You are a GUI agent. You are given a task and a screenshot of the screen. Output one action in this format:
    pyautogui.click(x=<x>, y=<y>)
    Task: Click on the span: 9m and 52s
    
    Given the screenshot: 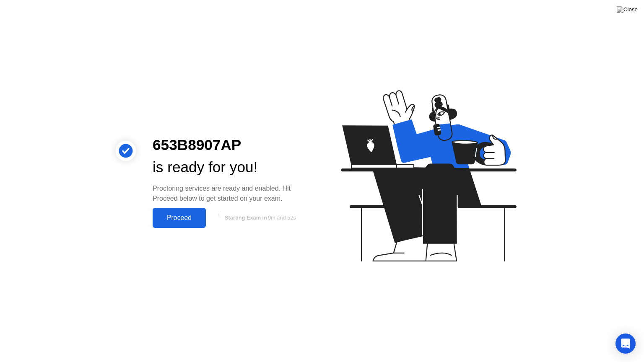 What is the action you would take?
    pyautogui.click(x=282, y=218)
    